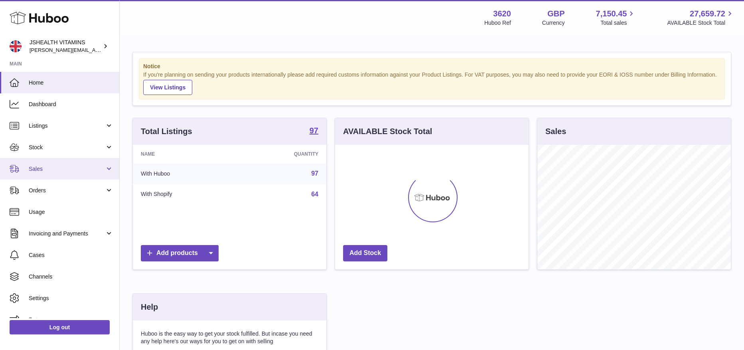 The height and width of the screenshot is (350, 744). What do you see at coordinates (555, 14) in the screenshot?
I see `strong: GBP` at bounding box center [555, 14].